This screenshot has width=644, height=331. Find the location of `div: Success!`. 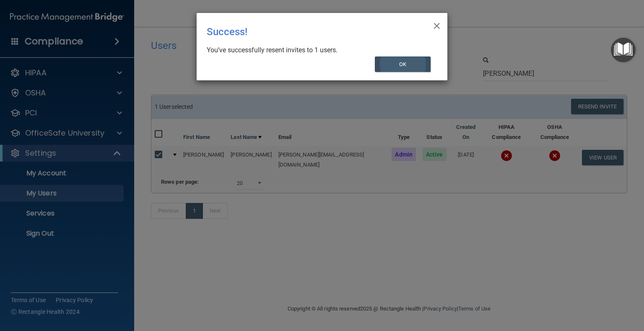

div: Success! is located at coordinates (305, 32).